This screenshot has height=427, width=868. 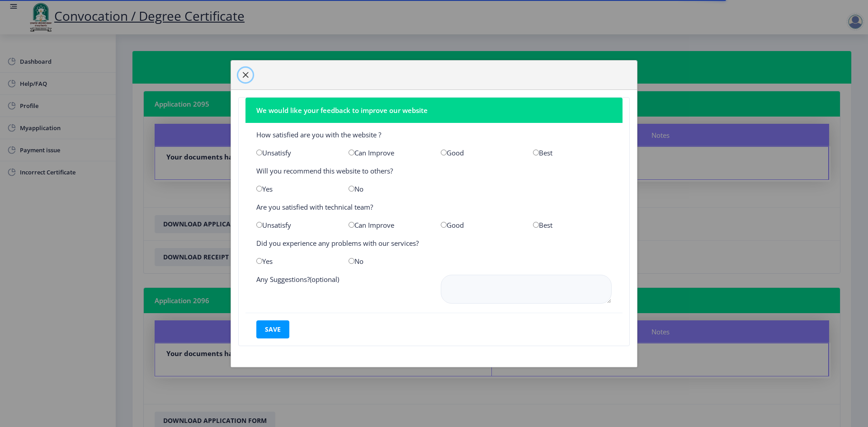 What do you see at coordinates (434, 110) in the screenshot?
I see `nb-card-header: We would like your feedback to improve our website` at bounding box center [434, 110].